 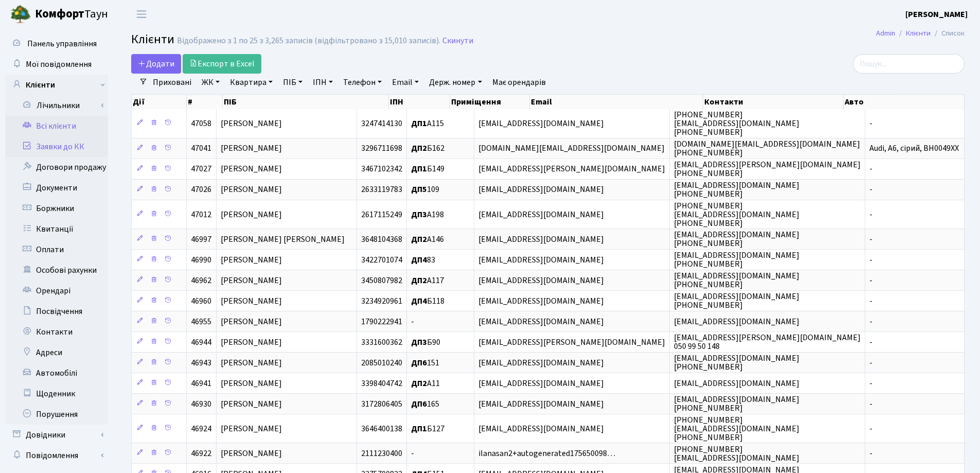 What do you see at coordinates (202, 404) in the screenshot?
I see `span: 46930` at bounding box center [202, 404].